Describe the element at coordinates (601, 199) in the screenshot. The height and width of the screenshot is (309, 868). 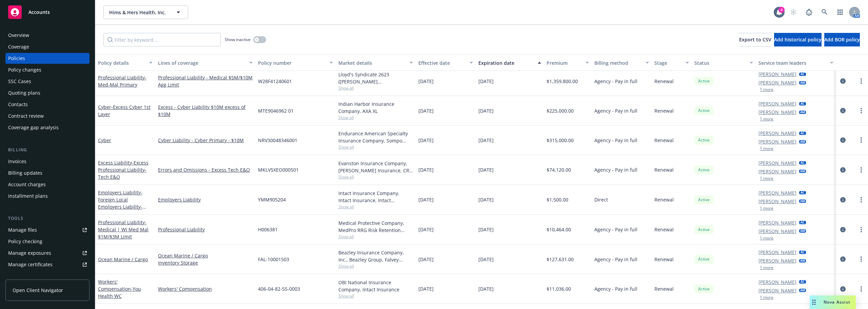
I see `span: Direct` at that location.